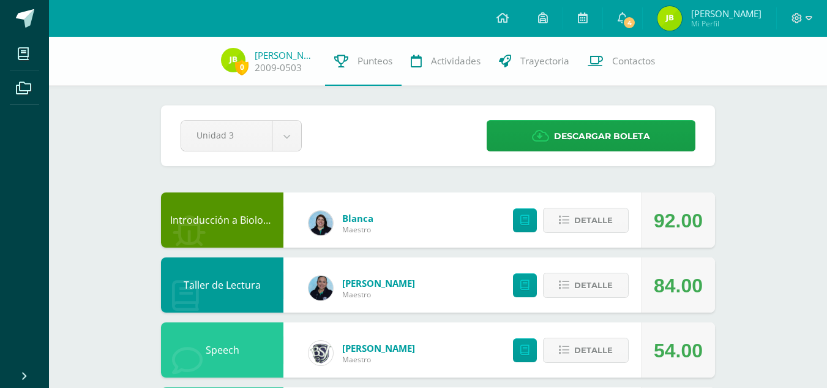 Image resolution: width=827 pixels, height=388 pixels. I want to click on div: 92.00, so click(678, 220).